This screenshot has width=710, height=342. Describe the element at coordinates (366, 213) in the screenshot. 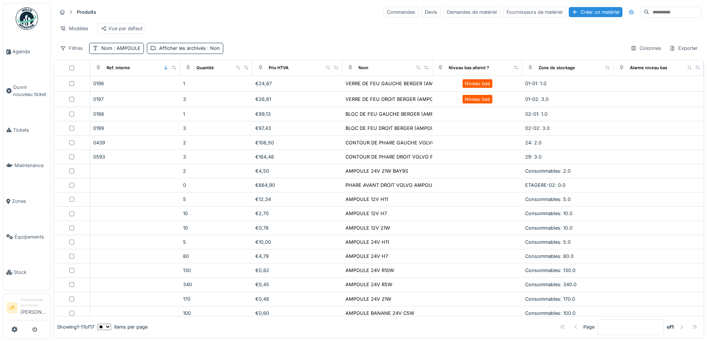

I see `div: AMPOULE 12V H7` at that location.